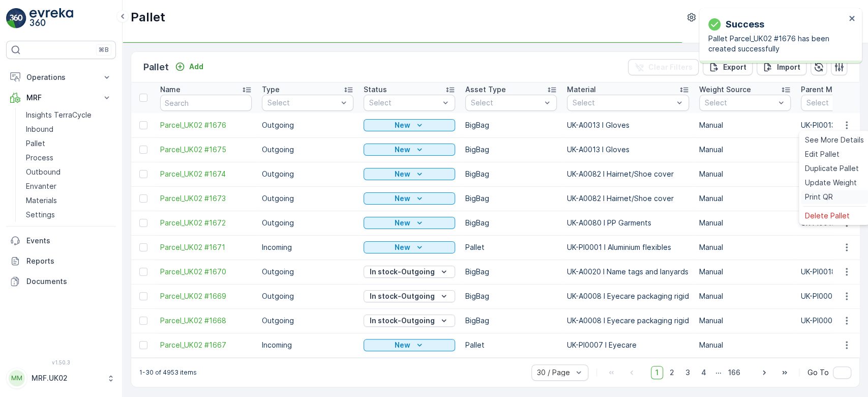 The width and height of the screenshot is (868, 397). Describe the element at coordinates (206, 296) in the screenshot. I see `a: Parcel_UK02 #1669` at that location.